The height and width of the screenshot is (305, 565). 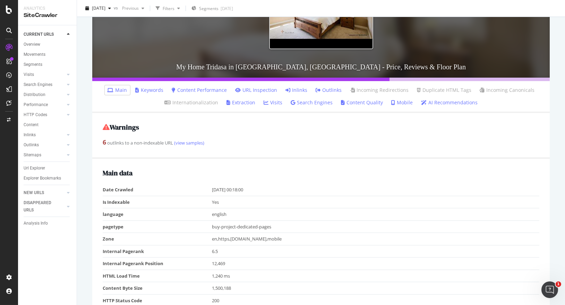 I want to click on a: Content, so click(x=48, y=125).